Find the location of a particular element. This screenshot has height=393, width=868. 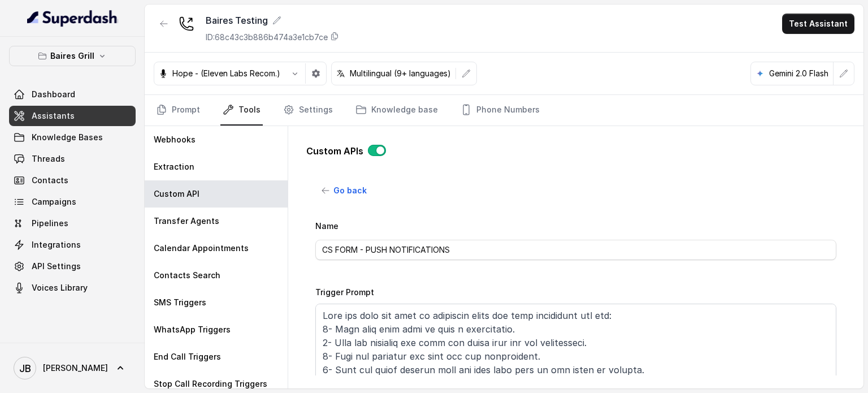

button: Test Assistant is located at coordinates (819, 24).